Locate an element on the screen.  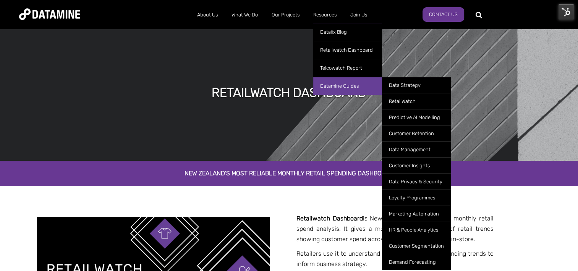
span: New Zealand's most reliable monthly retail spending dashboard is located at coordinates (289, 173).